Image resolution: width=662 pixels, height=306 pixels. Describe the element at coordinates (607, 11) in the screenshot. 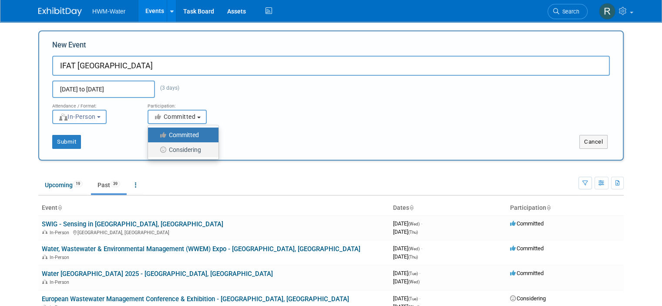

I see `img: Rhys Salkeld` at that location.